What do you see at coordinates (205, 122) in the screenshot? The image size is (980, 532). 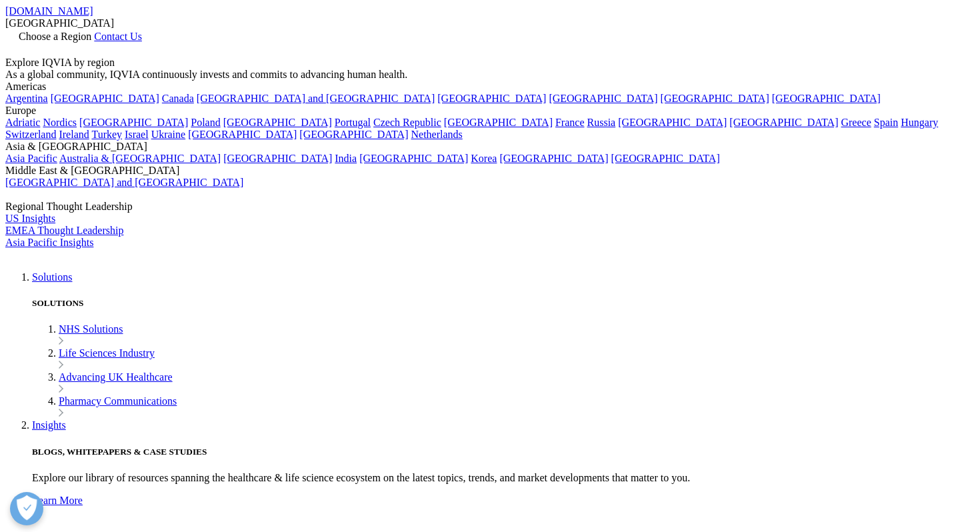 I see `a: Poland` at bounding box center [205, 122].